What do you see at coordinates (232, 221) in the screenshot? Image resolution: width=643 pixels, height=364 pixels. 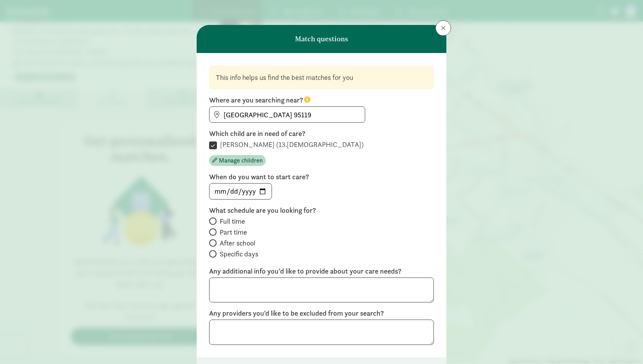 I see `span: Full time` at bounding box center [232, 221].